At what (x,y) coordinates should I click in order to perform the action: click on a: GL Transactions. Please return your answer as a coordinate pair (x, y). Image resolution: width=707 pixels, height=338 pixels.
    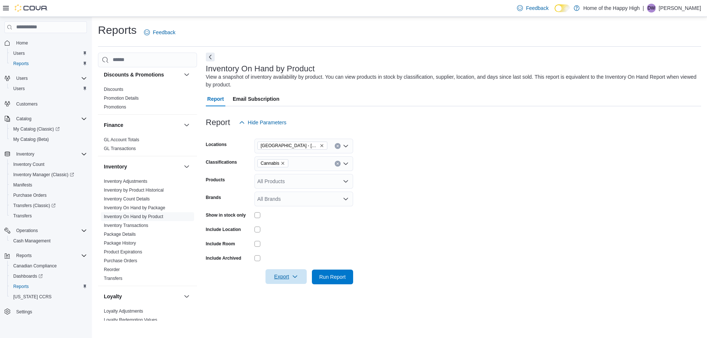
    Looking at the image, I should click on (120, 149).